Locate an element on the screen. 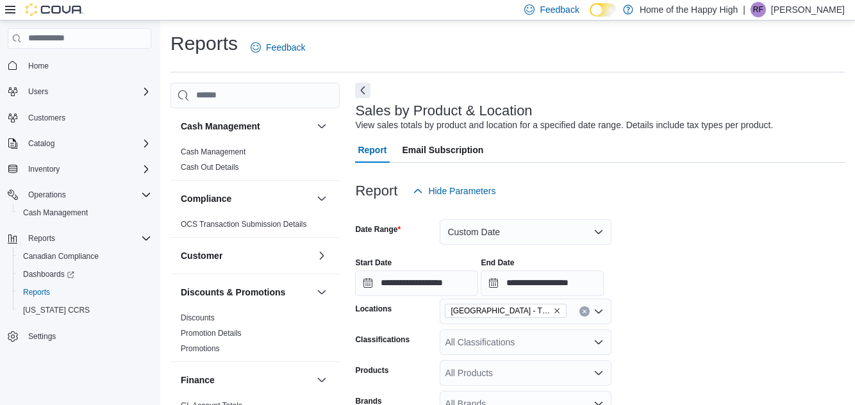 This screenshot has width=855, height=405. div: View sales totals by product and location for a specified date range. Details include tax types p... is located at coordinates (564, 125).